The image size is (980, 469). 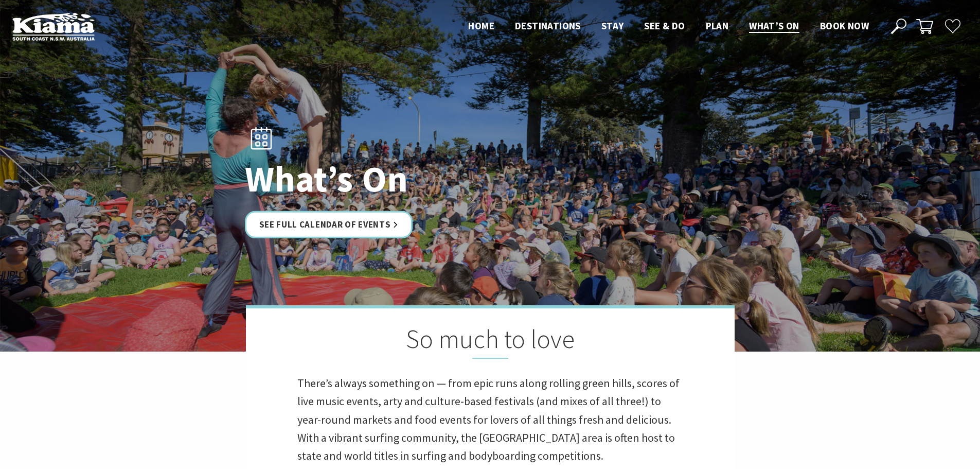 What do you see at coordinates (548, 26) in the screenshot?
I see `span: Destinations` at bounding box center [548, 26].